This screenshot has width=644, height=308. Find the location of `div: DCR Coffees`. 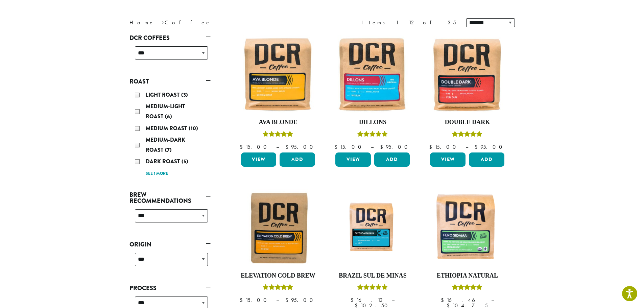

div: DCR Coffees is located at coordinates (170, 55).